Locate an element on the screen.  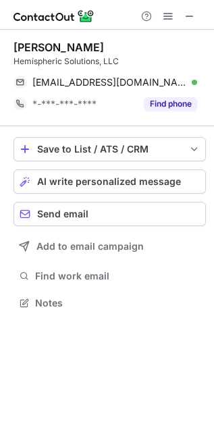
button: Add to email campaign is located at coordinates (109, 246).